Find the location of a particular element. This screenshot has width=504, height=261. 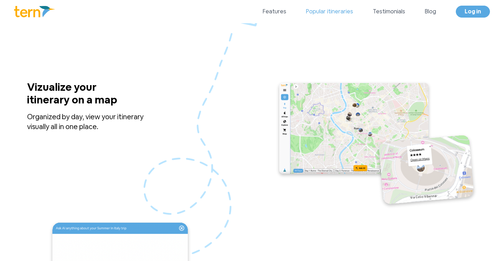

span: Log in is located at coordinates (472, 11).